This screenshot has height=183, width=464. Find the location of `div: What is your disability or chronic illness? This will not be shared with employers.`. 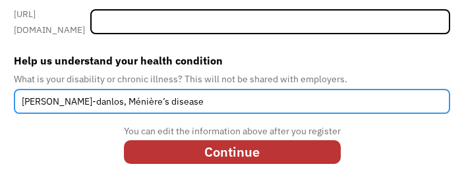

div: What is your disability or chronic illness? This will not be shared with employers. is located at coordinates (232, 82).